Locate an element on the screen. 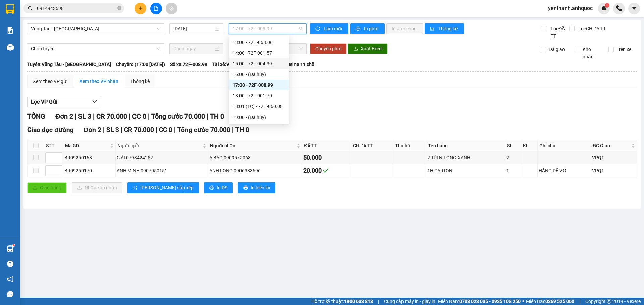 This screenshot has width=644, height=305. span: Chọn tuyến is located at coordinates (95, 49).